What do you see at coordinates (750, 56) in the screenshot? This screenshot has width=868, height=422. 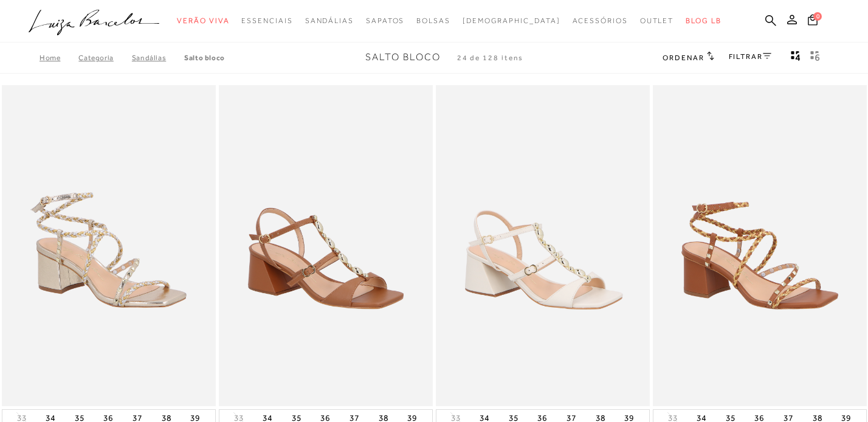 I see `a: FILTRAR` at bounding box center [750, 56].